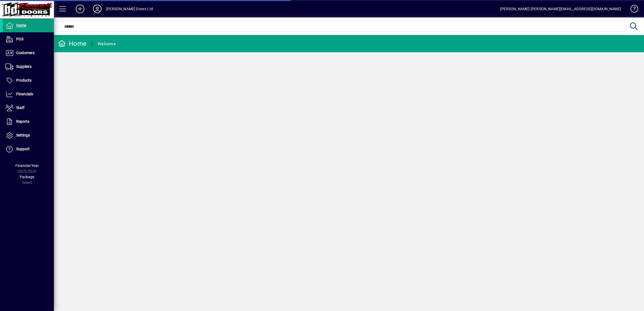 The height and width of the screenshot is (311, 644). I want to click on button: Profile, so click(97, 9).